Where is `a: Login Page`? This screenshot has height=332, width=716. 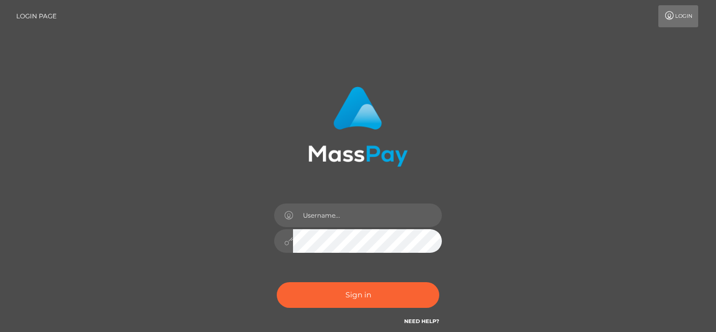 a: Login Page is located at coordinates (36, 16).